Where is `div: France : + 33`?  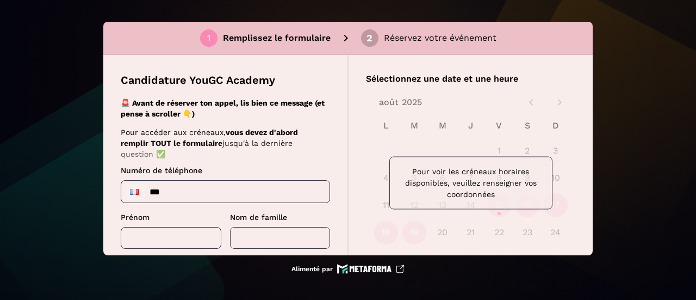
div: France : + 33 is located at coordinates (134, 191).